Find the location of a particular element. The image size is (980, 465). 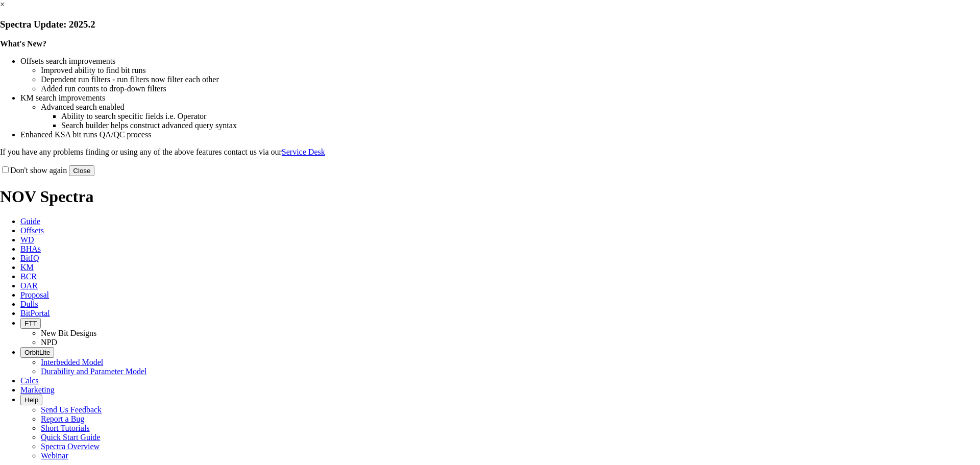

a: Service Desk is located at coordinates (303, 152).